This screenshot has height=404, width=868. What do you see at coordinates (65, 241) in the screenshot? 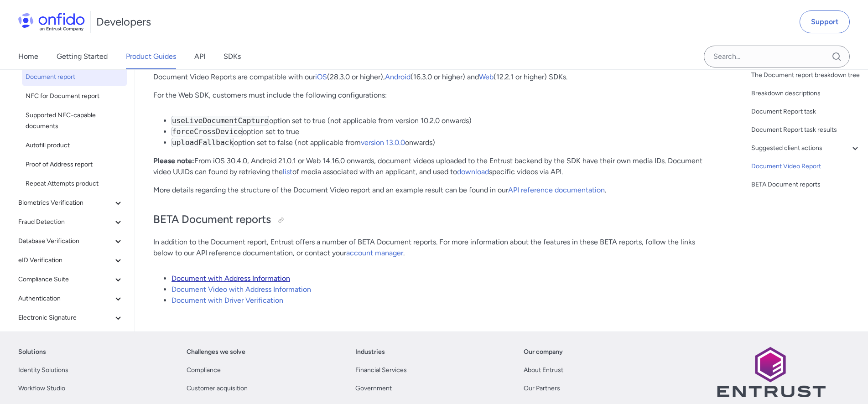
I see `span: Database Verification` at bounding box center [65, 241].